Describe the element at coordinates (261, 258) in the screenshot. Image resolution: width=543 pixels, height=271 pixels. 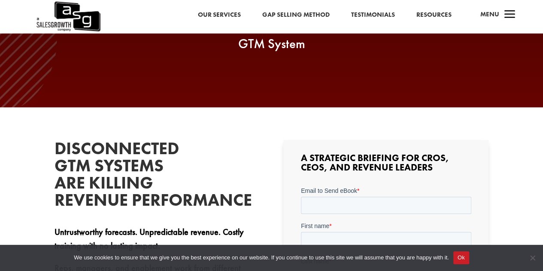
I see `span: We use cookies to ensure that we give you the best experience on our website. If you continue to ...` at that location.